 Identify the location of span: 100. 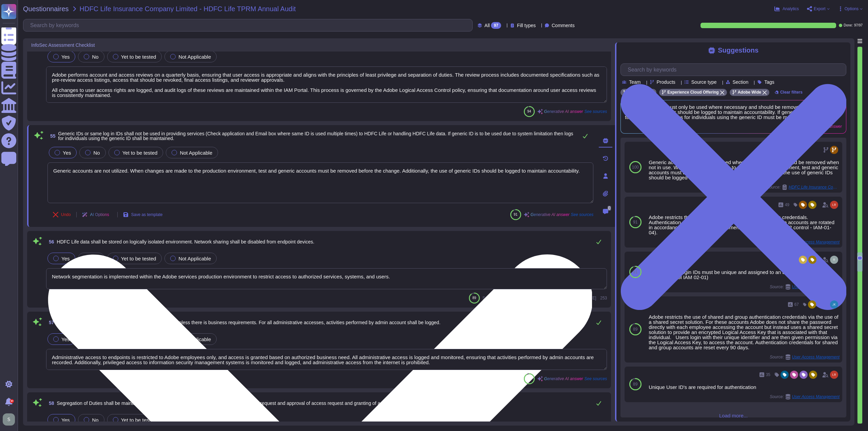
(635, 167).